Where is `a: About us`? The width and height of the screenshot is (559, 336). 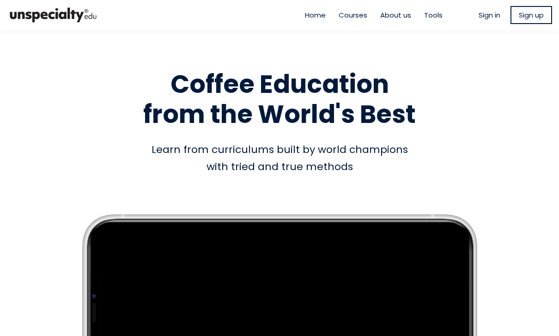
a: About us is located at coordinates (395, 15).